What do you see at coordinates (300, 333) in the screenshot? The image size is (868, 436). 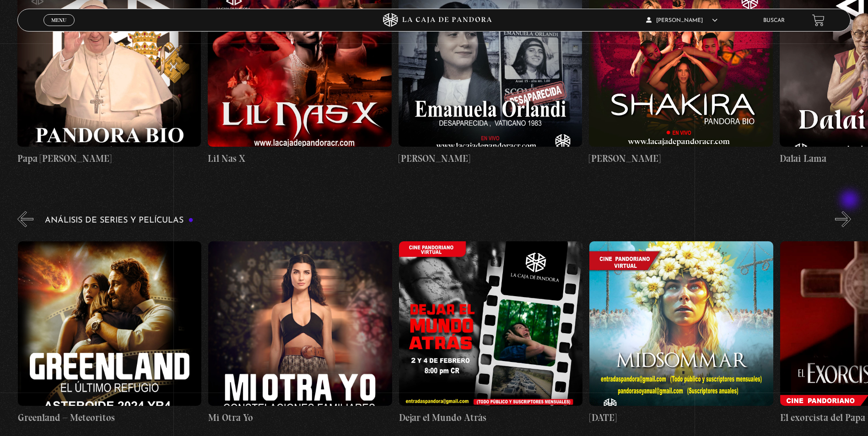 I see `a: Mi Otra Yo` at bounding box center [300, 333].